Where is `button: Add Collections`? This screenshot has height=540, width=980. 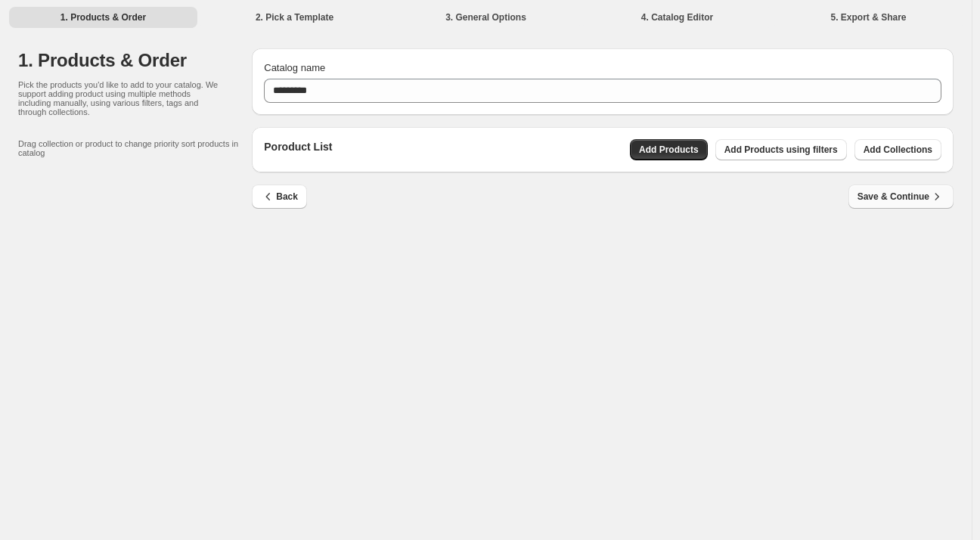 button: Add Collections is located at coordinates (897, 149).